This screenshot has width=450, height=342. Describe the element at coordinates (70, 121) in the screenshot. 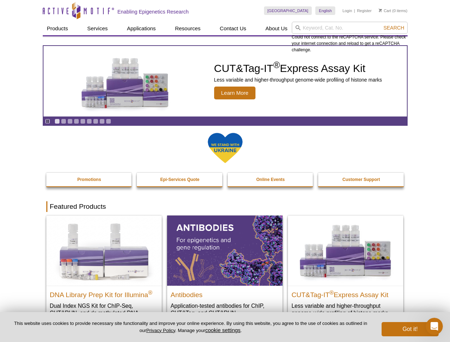

I see `a: Go to slide 3` at that location.